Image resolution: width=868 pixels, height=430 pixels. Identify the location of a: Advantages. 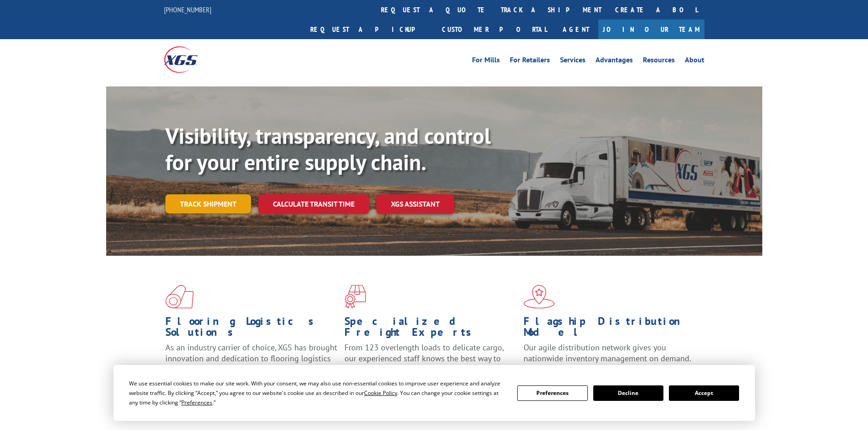
(614, 61).